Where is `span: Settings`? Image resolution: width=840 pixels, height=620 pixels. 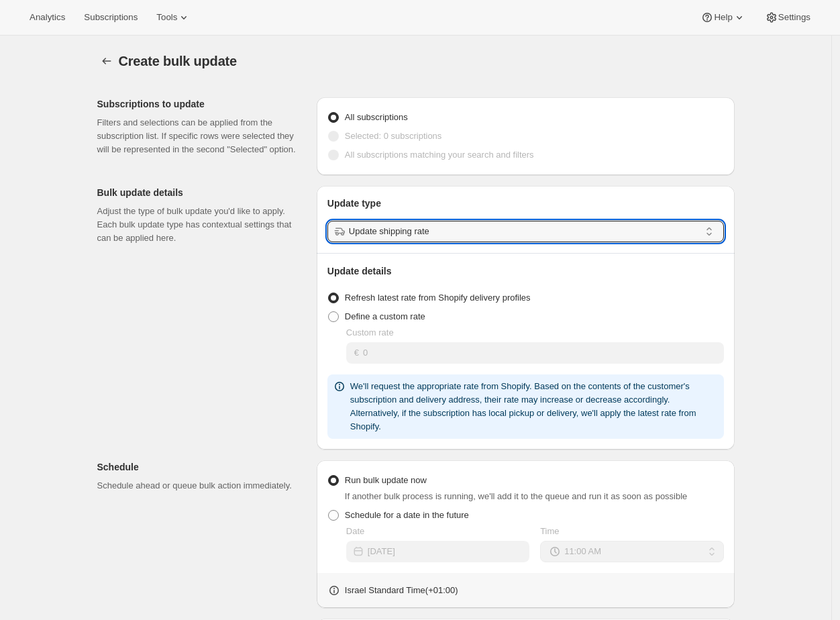
span: Settings is located at coordinates (795, 17).